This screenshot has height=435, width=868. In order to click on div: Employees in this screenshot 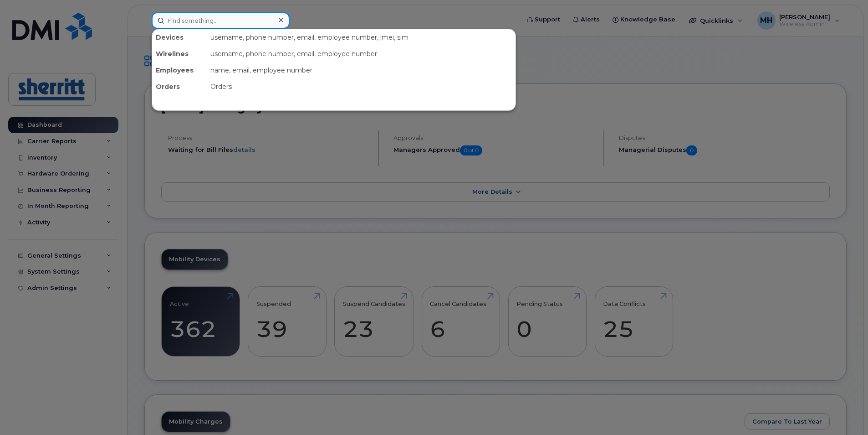, I will do `click(179, 70)`.